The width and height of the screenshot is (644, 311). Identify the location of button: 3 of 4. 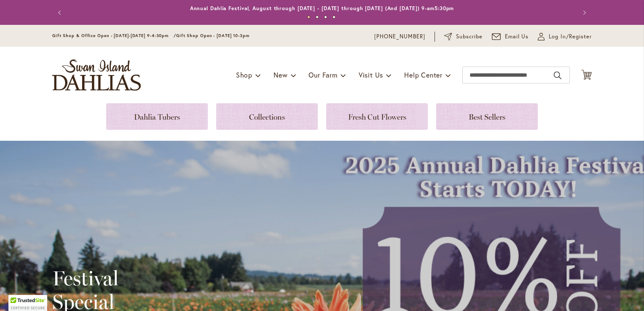
(326, 17).